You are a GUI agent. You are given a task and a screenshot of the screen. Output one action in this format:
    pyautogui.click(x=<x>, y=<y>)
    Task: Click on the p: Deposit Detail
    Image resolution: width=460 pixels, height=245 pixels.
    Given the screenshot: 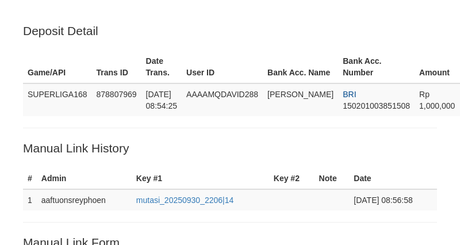 What is the action you would take?
    pyautogui.click(x=230, y=30)
    